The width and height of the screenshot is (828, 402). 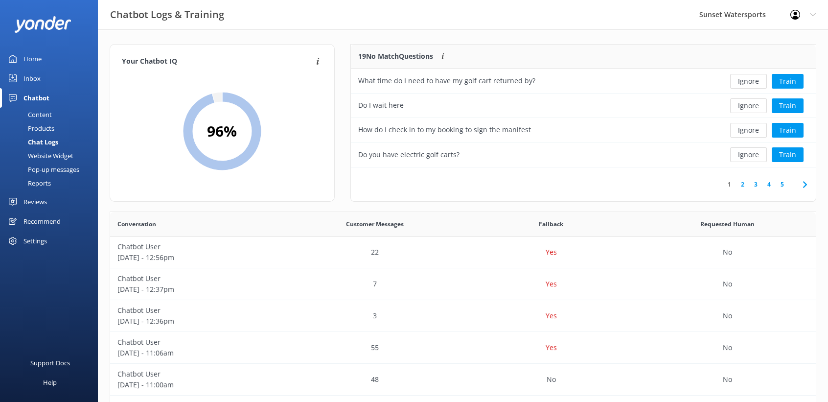 I want to click on div: Inbox, so click(x=32, y=78).